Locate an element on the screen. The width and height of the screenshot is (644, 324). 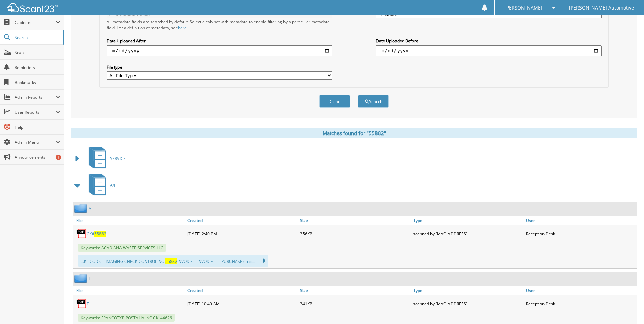
a: here is located at coordinates (182, 28).